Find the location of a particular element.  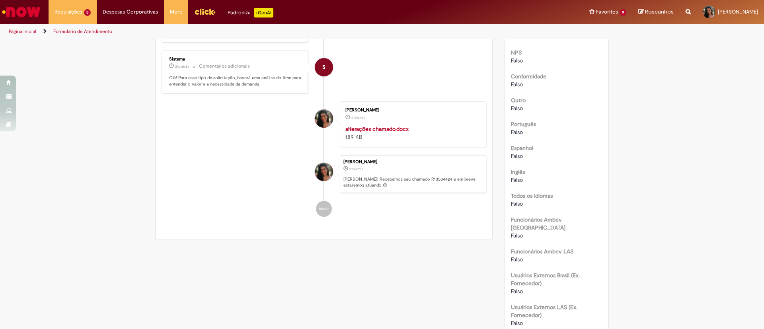

a: Formulário de Atendimento is located at coordinates (83, 31).